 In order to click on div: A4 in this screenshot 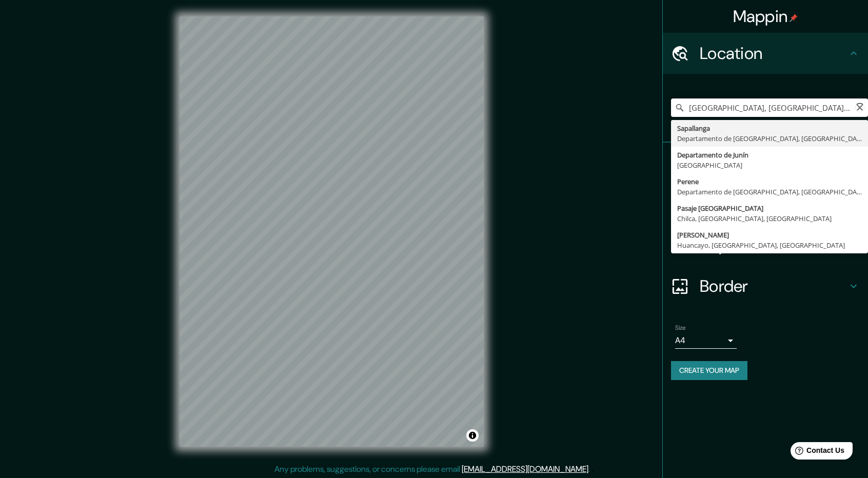, I will do `click(706, 340)`.